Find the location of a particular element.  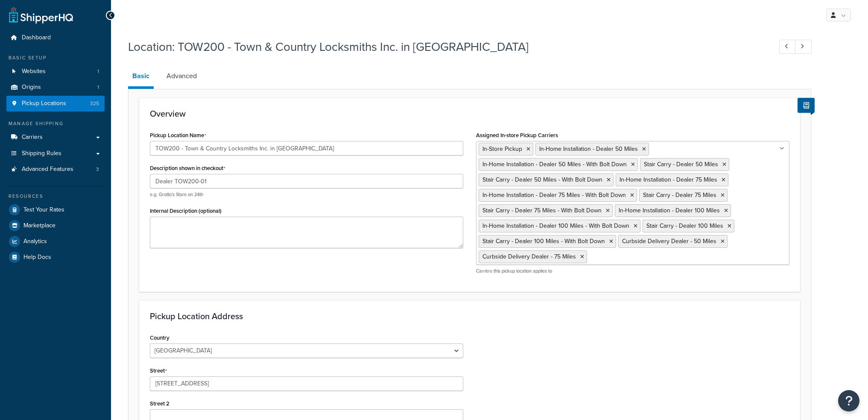

div: Resources is located at coordinates (55, 196).